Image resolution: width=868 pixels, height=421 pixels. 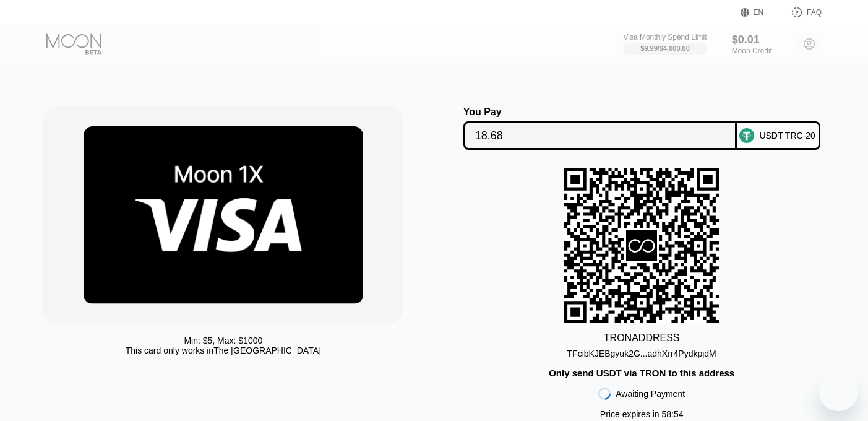 I want to click on div: USDT TRC-20, so click(x=787, y=135).